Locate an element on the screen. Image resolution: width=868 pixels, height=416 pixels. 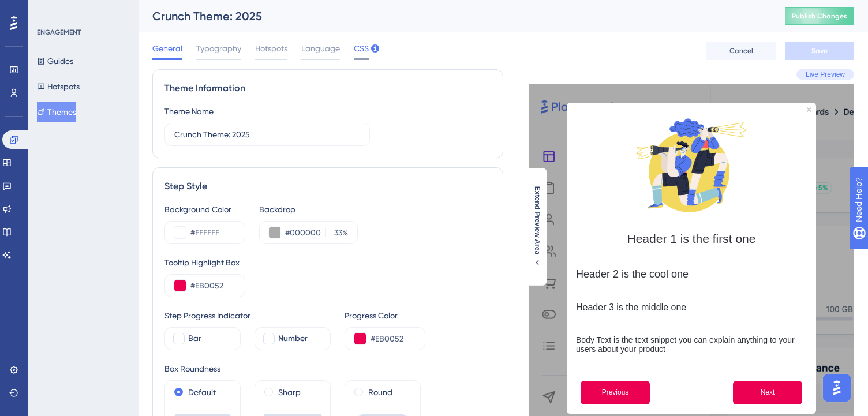
span: Bar is located at coordinates (194, 339).